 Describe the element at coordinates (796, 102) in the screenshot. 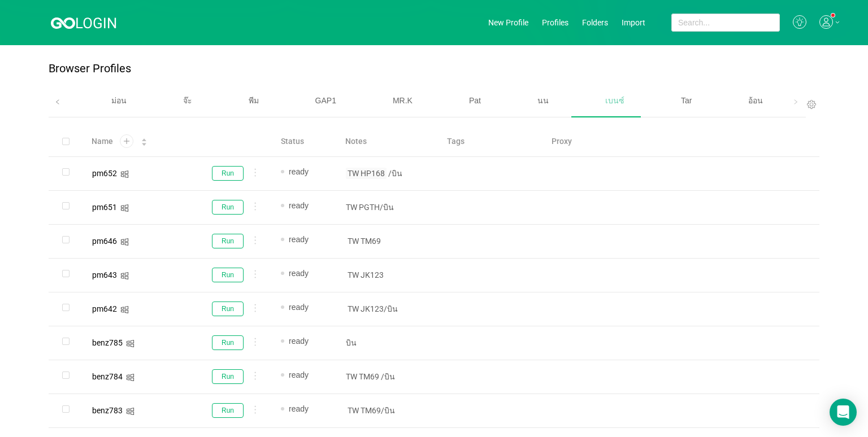

I see `i: icon: right` at that location.